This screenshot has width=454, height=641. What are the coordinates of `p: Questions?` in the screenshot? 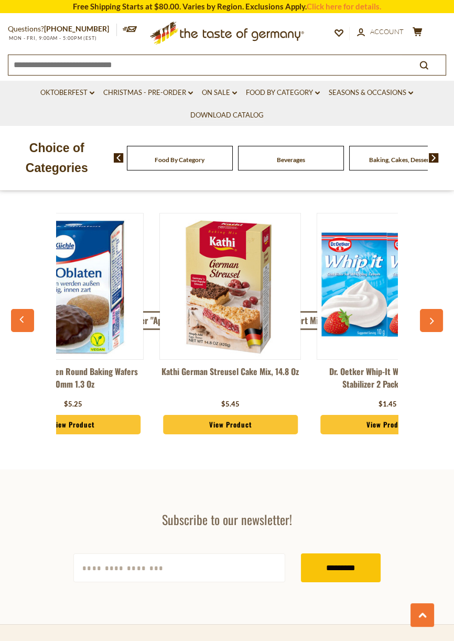 It's located at (62, 29).